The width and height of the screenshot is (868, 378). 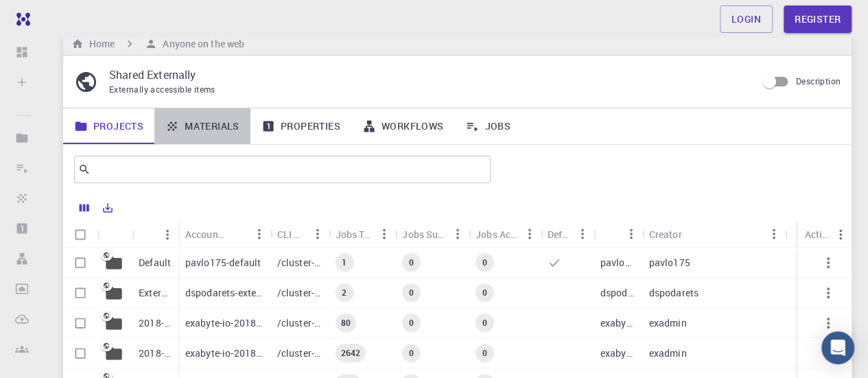 I want to click on span: 2642, so click(x=350, y=353).